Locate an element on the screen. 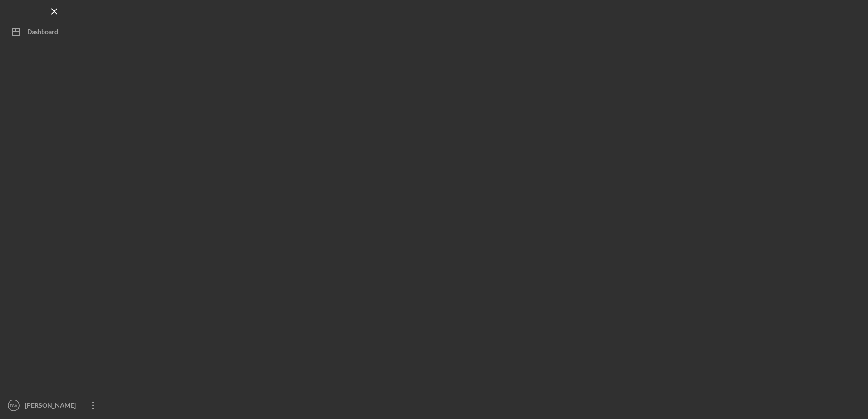  button: Dashboard is located at coordinates (54, 31).